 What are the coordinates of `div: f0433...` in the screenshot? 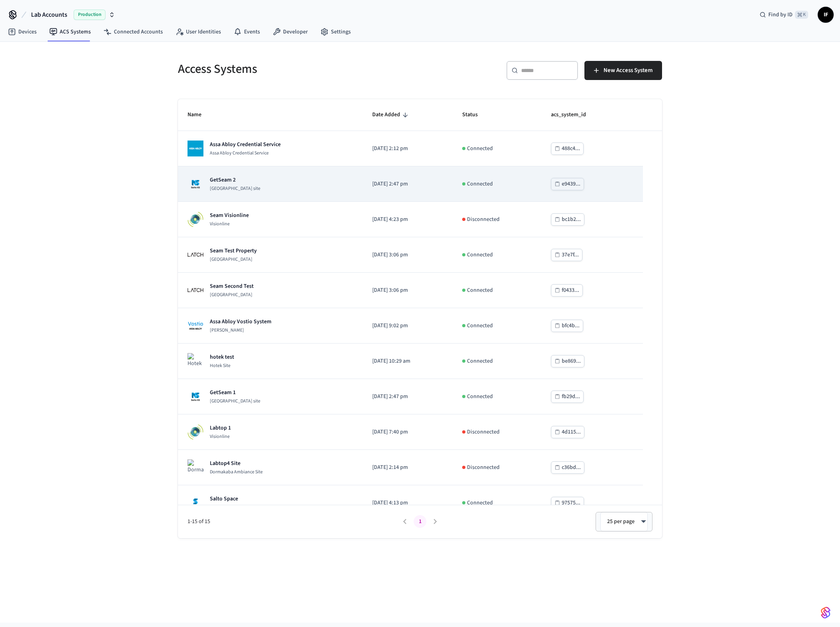 It's located at (570, 290).